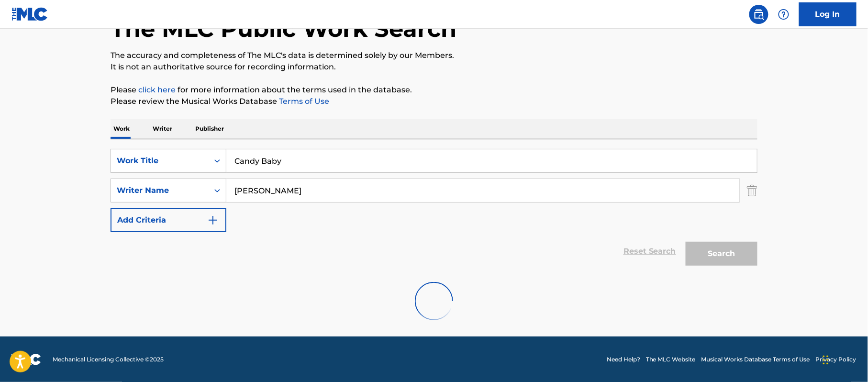 This screenshot has width=868, height=382. Describe the element at coordinates (283, 28) in the screenshot. I see `h1: The MLC Public Work Search` at that location.